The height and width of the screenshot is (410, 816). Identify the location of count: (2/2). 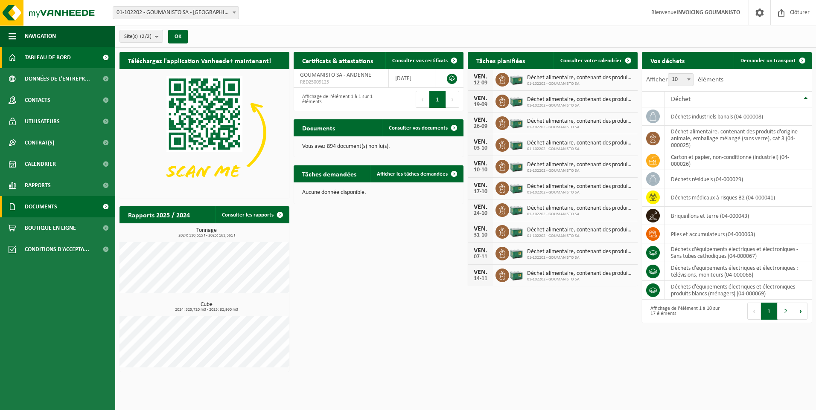
(145, 36).